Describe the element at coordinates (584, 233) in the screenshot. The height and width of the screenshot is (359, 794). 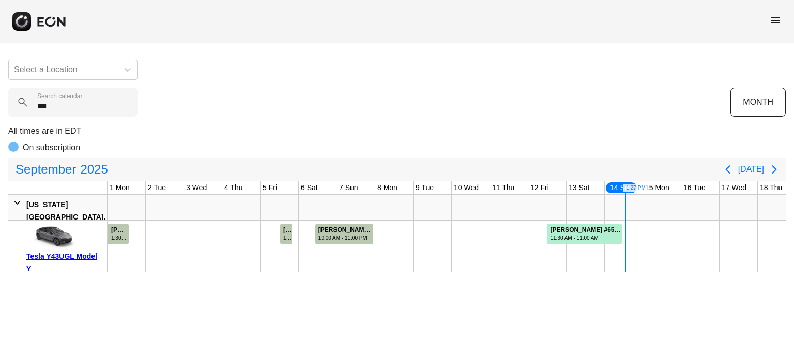
I see `div: Rented for 2 days by Adam Lashley Current status is rental` at that location.